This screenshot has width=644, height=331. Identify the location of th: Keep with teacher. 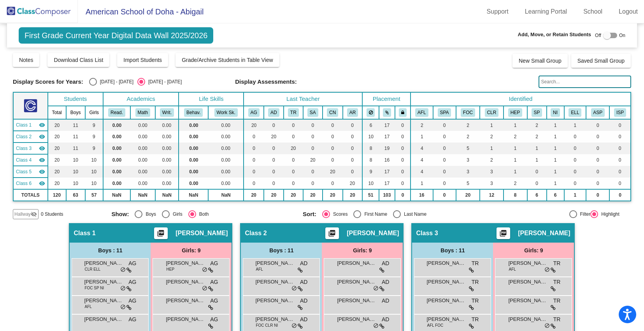
(403, 113).